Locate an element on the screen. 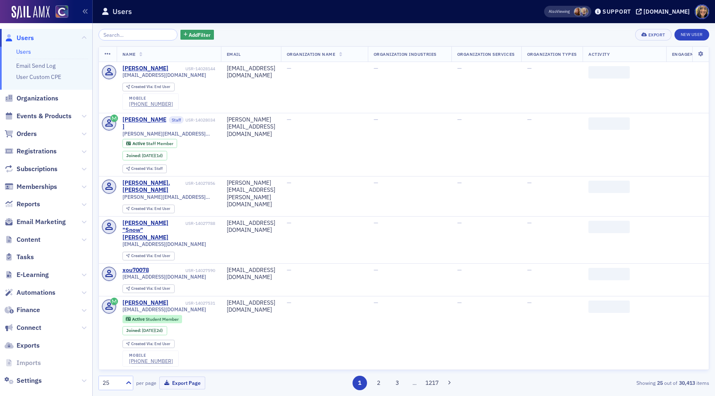 The image size is (715, 396). span: Imports is located at coordinates (29, 363).